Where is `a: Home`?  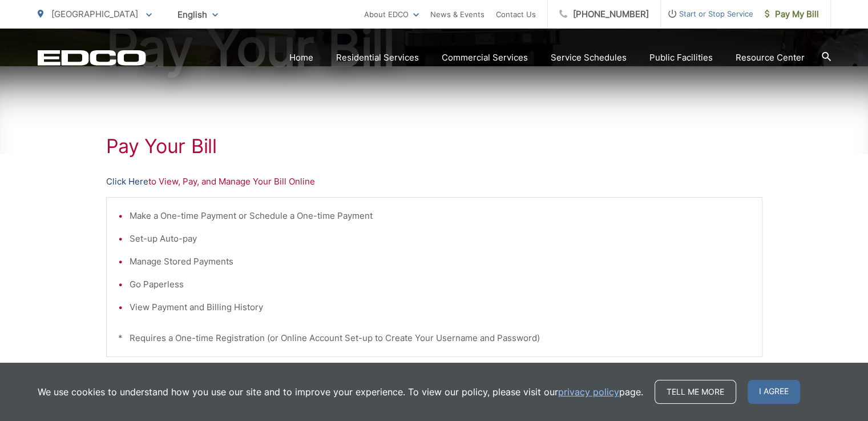 a: Home is located at coordinates (302, 58).